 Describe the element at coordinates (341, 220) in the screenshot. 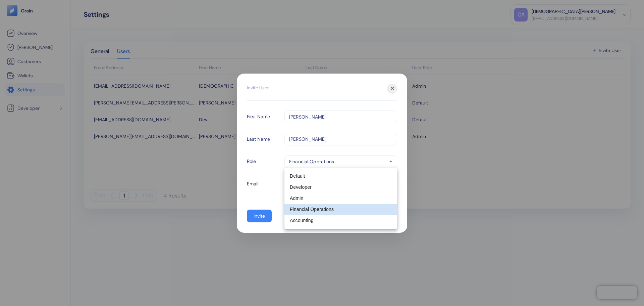

I see `li: Accounting` at that location.